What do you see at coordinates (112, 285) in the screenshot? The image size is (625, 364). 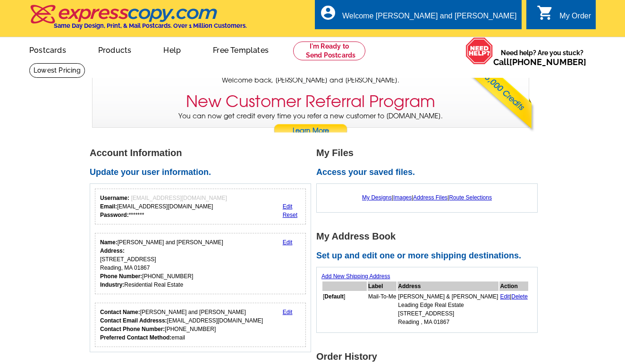 I see `strong: Industry:` at bounding box center [112, 285].